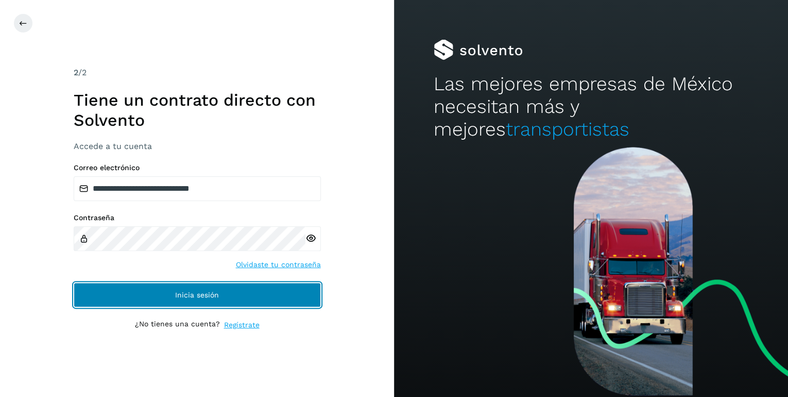 The height and width of the screenshot is (397, 788). What do you see at coordinates (197, 110) in the screenshot?
I see `h1: Tiene un contrato directo con Solvento` at bounding box center [197, 110].